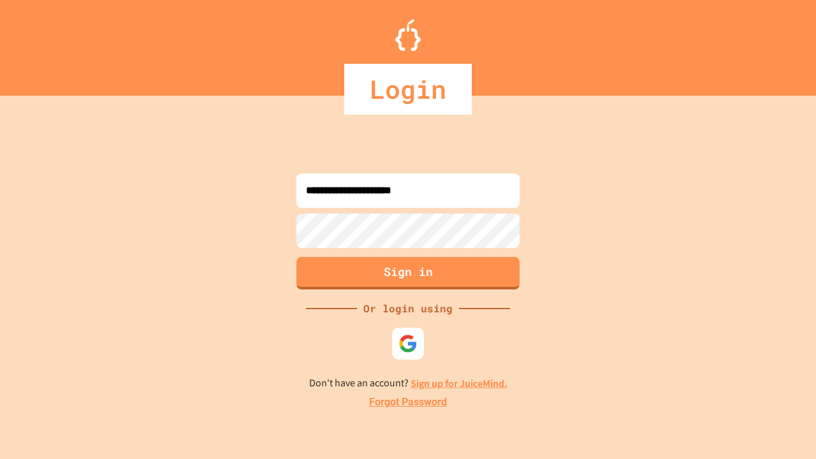  I want to click on p: Don't have an account?, so click(408, 383).